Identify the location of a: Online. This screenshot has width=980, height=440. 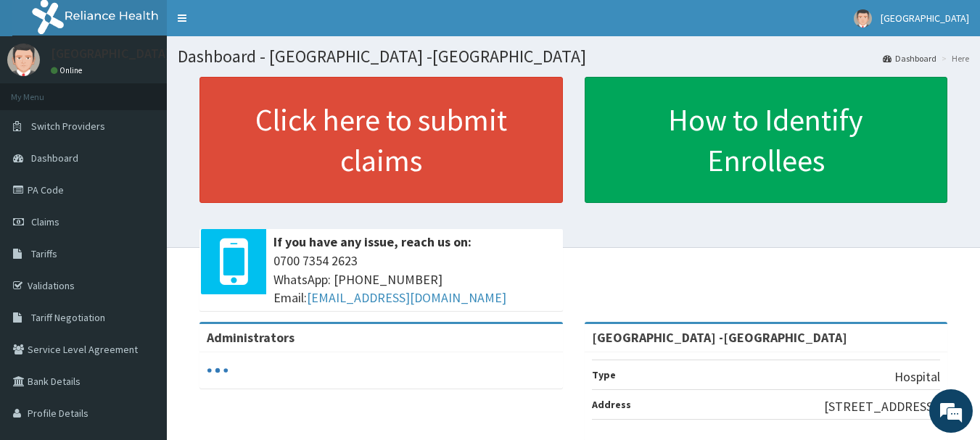
(68, 70).